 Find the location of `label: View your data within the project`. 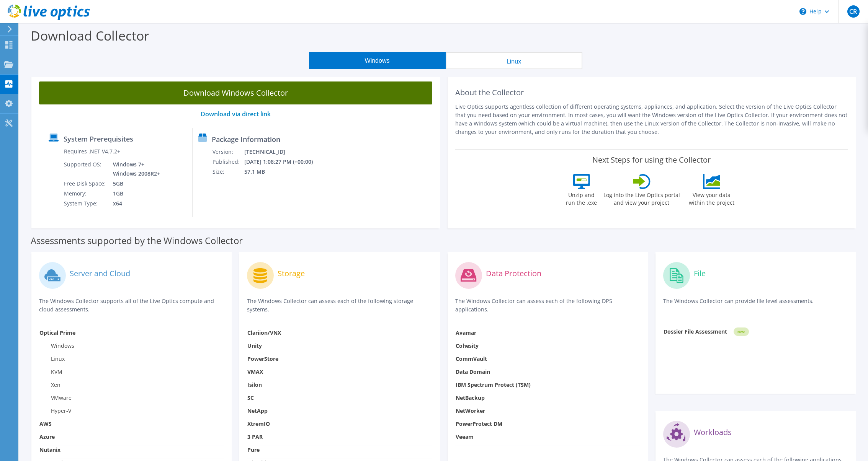

label: View your data within the project is located at coordinates (712, 198).